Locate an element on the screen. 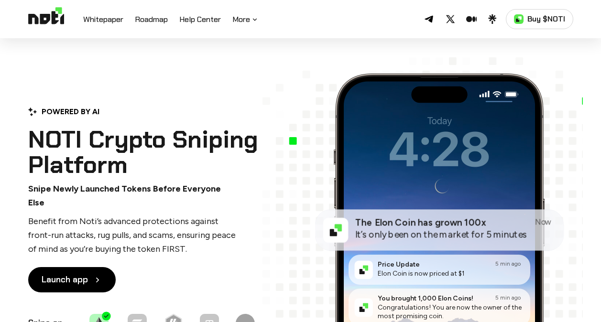  div: POWERED BY AI is located at coordinates (64, 112).